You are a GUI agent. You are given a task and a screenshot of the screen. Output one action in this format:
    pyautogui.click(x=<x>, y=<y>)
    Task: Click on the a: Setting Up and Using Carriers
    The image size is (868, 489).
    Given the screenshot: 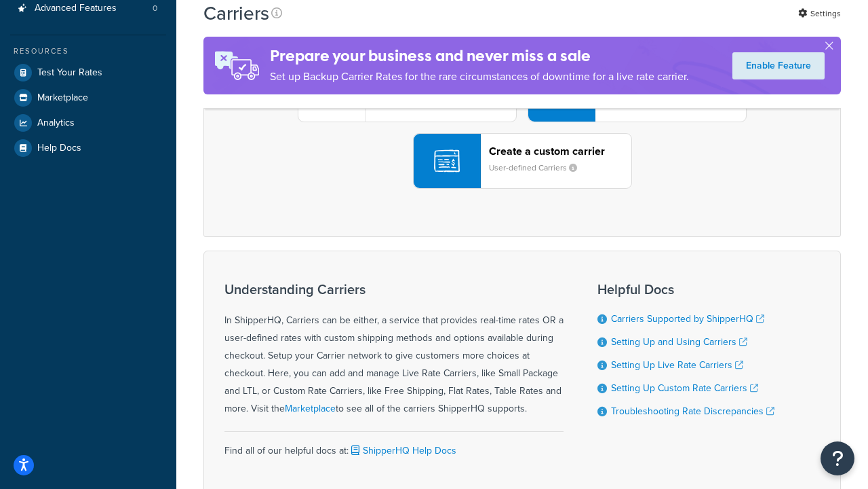 What is the action you would take?
    pyautogui.click(x=679, y=341)
    